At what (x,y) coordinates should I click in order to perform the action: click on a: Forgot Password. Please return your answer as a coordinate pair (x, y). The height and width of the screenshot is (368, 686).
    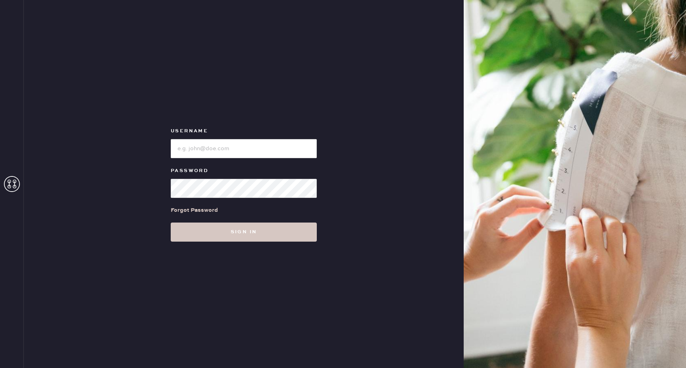
    Looking at the image, I should click on (194, 210).